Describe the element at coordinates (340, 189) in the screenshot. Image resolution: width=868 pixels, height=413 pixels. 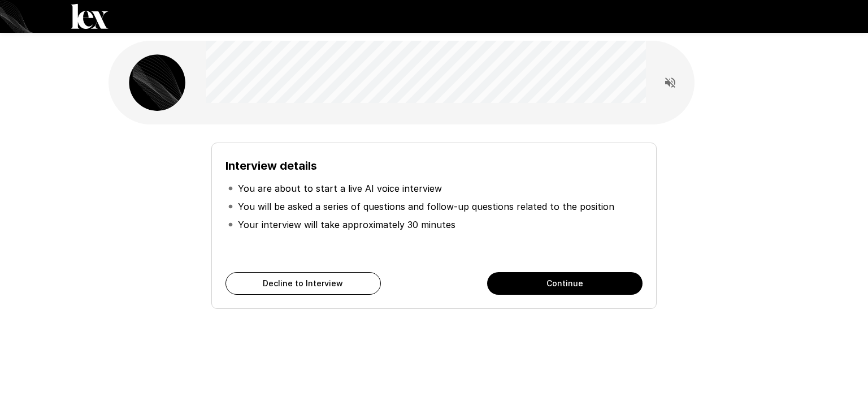
I see `p: You are about to start a live AI voice interview` at that location.